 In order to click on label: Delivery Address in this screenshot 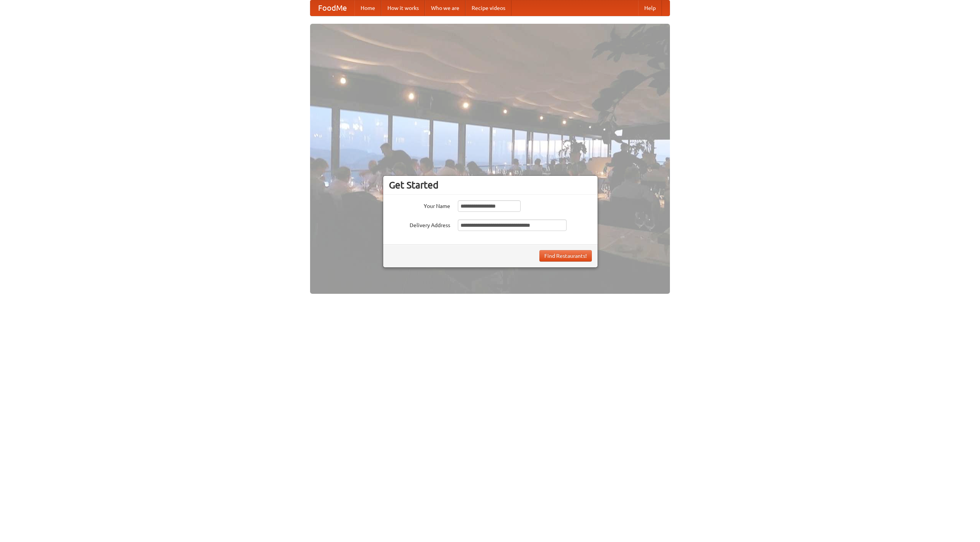, I will do `click(420, 224)`.